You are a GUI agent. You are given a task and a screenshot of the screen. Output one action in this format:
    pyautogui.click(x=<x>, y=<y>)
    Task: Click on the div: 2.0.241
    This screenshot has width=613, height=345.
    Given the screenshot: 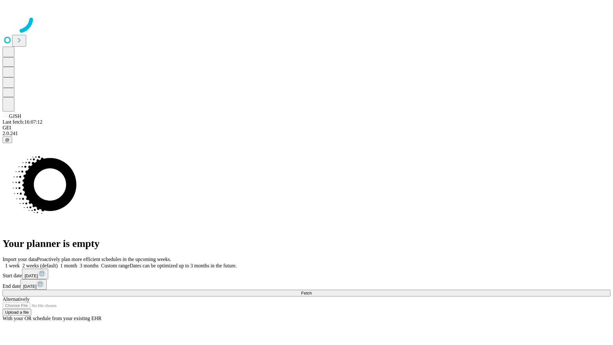 What is the action you would take?
    pyautogui.click(x=307, y=133)
    